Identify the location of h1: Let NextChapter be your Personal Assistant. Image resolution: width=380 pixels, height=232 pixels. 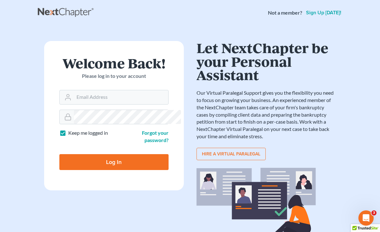
(266, 61).